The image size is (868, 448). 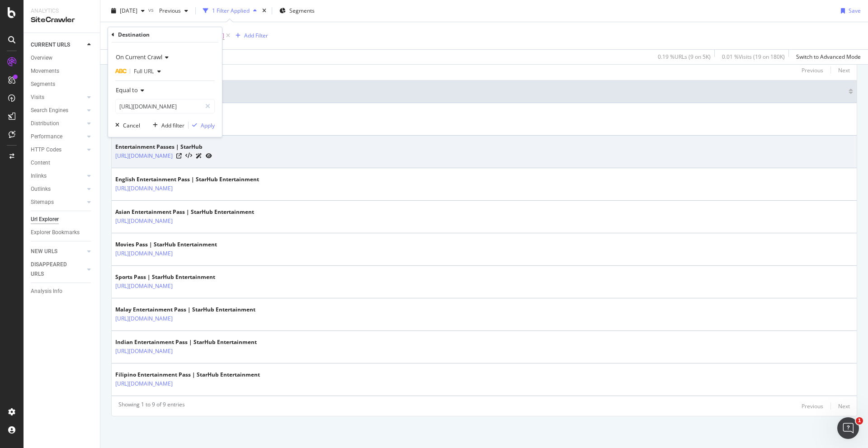 I want to click on a: Explorer Bookmarks, so click(x=62, y=232).